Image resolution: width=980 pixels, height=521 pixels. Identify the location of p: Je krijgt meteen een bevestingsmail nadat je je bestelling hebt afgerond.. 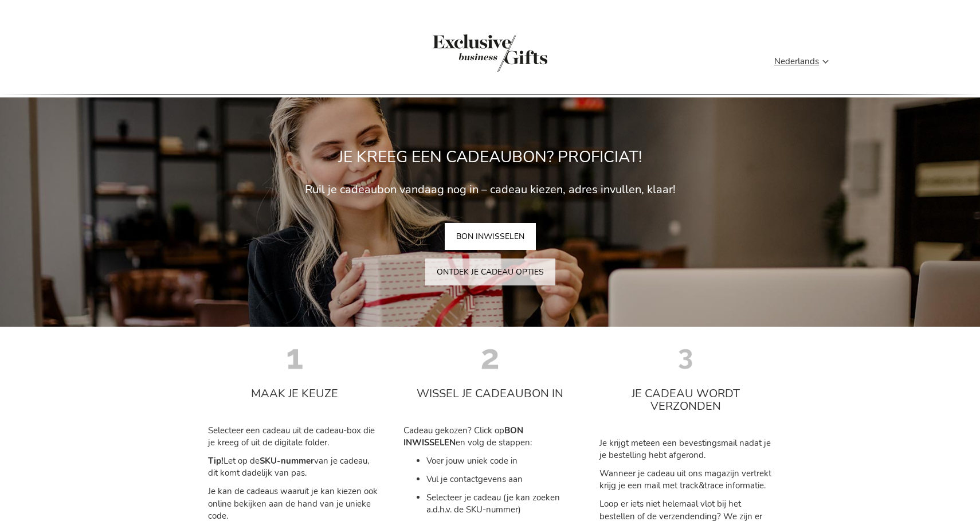
(685, 449).